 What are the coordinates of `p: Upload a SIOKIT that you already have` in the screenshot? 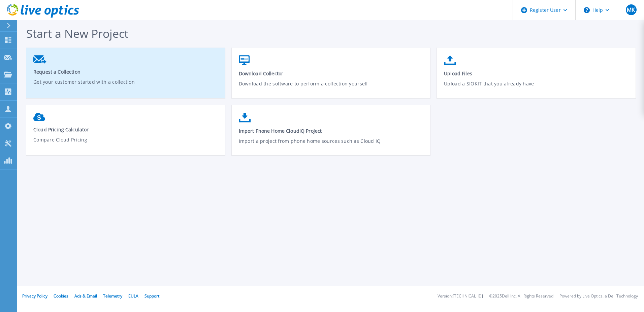 It's located at (537, 88).